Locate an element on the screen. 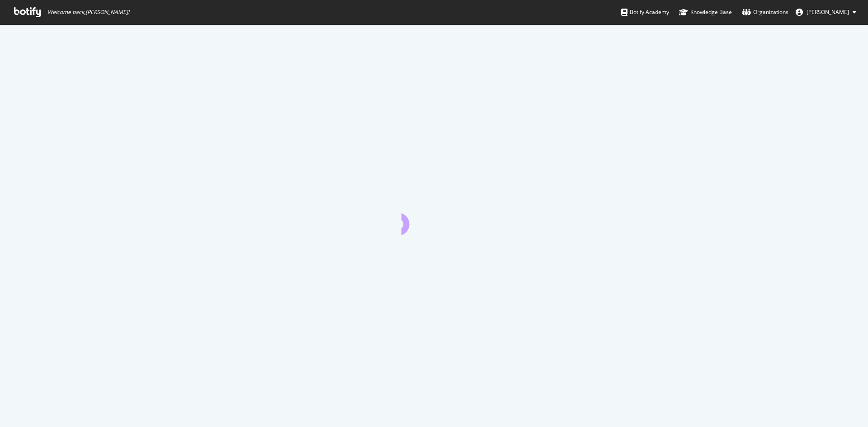 The width and height of the screenshot is (868, 427). div: Knowledge Base is located at coordinates (705, 12).